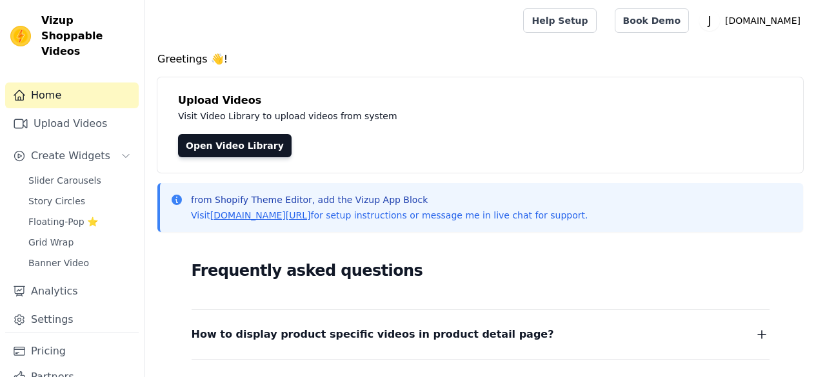 This screenshot has height=377, width=816. Describe the element at coordinates (72, 124) in the screenshot. I see `a: Upload Videos` at that location.